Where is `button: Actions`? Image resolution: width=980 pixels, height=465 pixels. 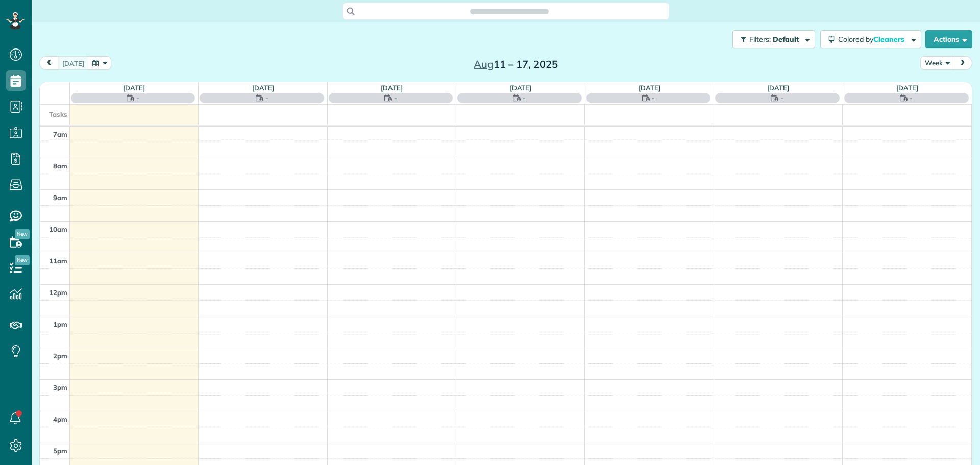
button: Actions is located at coordinates (949, 39).